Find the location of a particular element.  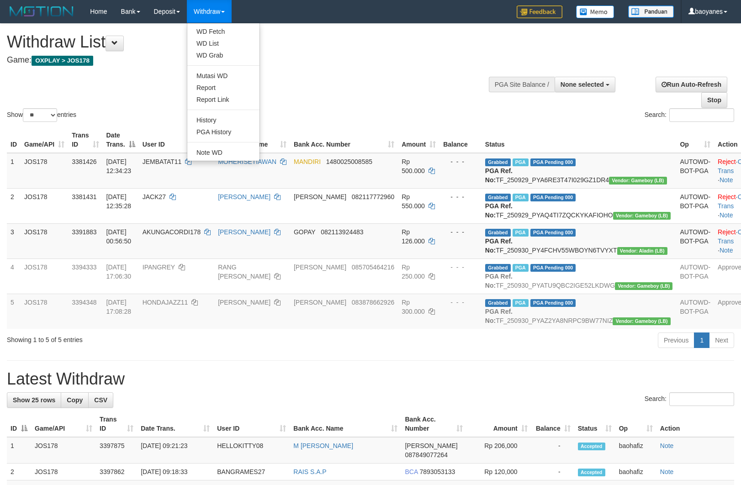

th: Balance: activate to sort column ascending is located at coordinates (553, 424).